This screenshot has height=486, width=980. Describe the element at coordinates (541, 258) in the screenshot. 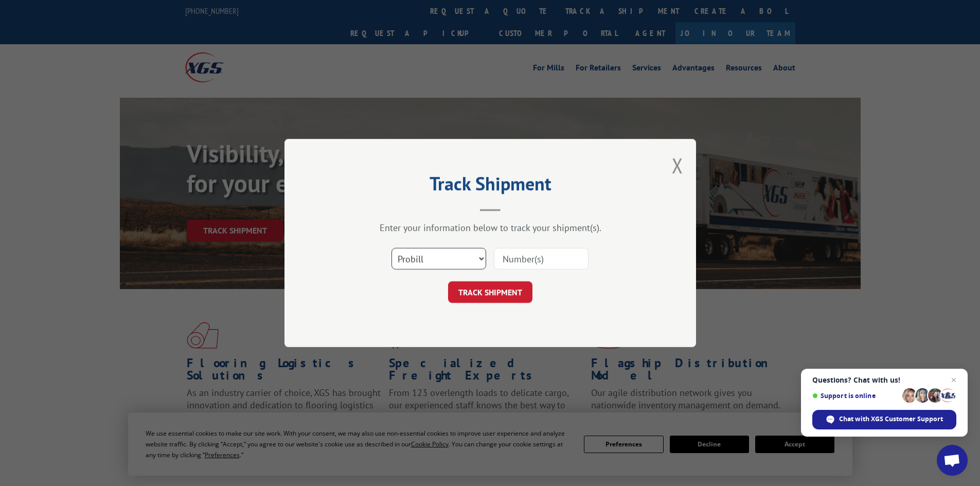

I see `input: Number(s)` at that location.